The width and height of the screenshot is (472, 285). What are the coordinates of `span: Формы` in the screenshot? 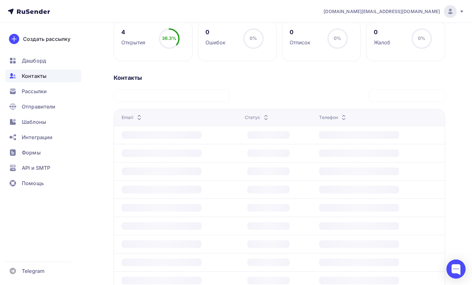 It's located at (31, 153).